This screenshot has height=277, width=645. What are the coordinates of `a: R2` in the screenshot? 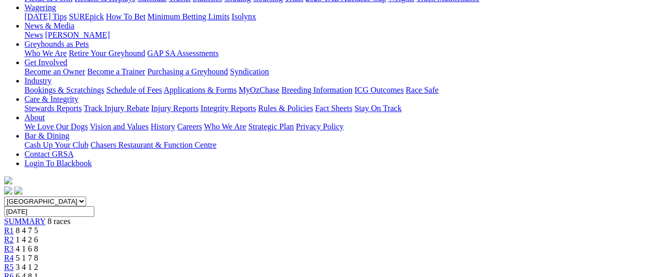 It's located at (9, 240).